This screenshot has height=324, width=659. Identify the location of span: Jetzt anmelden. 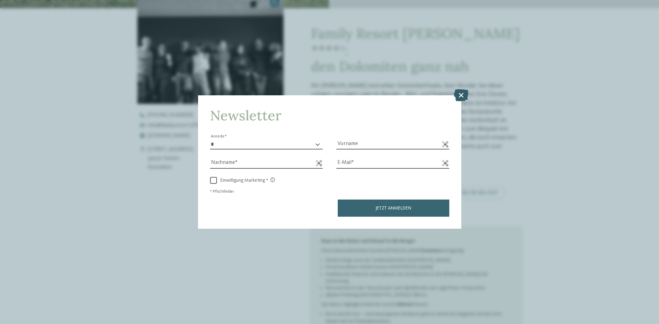
(393, 208).